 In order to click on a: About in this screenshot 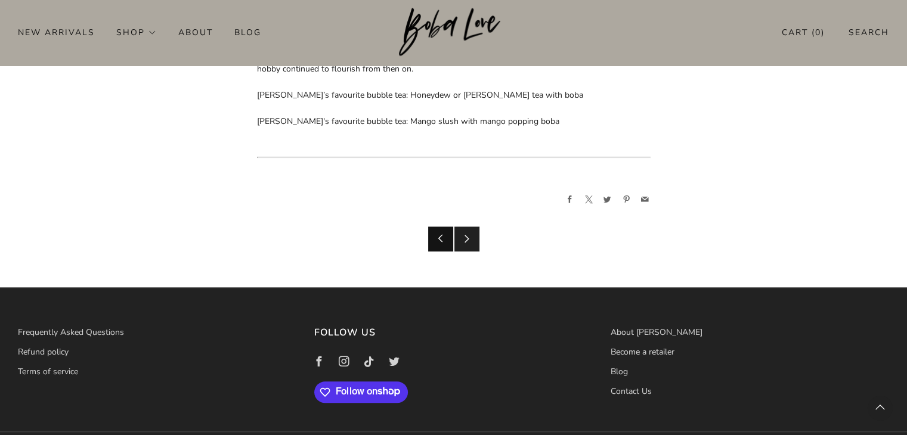, I will do `click(196, 32)`.